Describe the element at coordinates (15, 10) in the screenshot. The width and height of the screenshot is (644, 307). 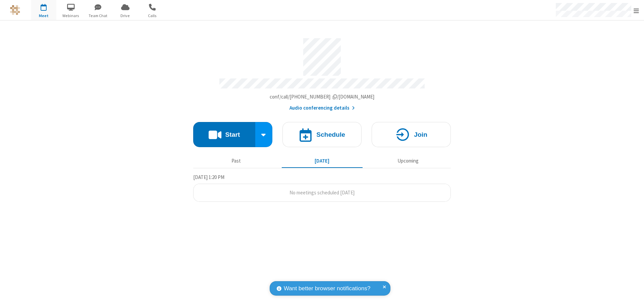
I see `img: QA Selenium DO NOT DELETE OR CHANGE` at that location.